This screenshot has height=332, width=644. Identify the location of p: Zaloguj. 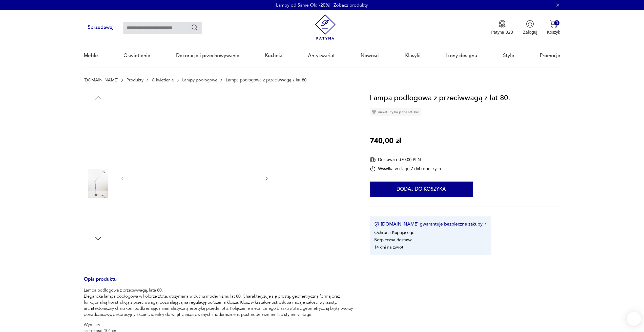
(530, 32).